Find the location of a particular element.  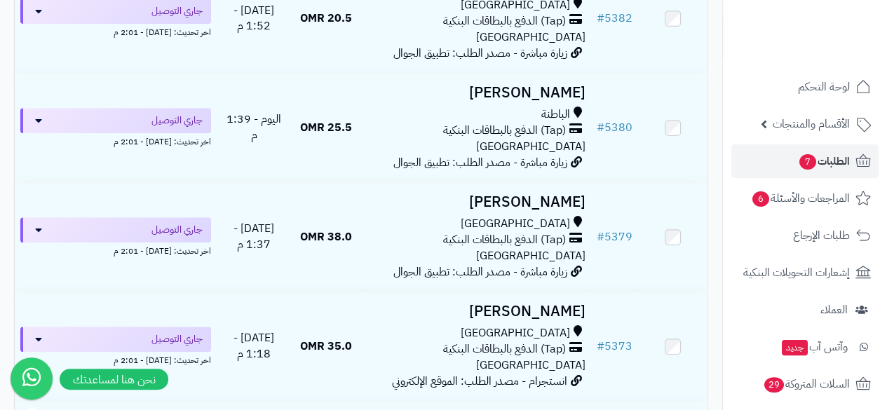

span: 20.5 OMR is located at coordinates (326, 18).